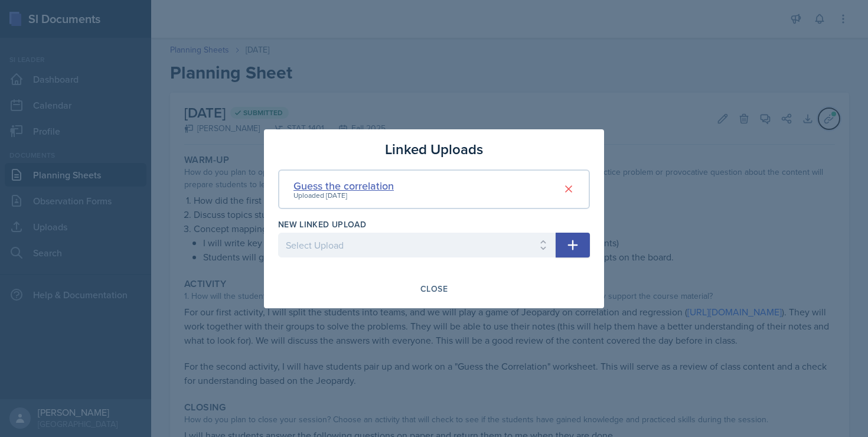 The width and height of the screenshot is (868, 437). What do you see at coordinates (322, 224) in the screenshot?
I see `label: New Linked Upload` at bounding box center [322, 224].